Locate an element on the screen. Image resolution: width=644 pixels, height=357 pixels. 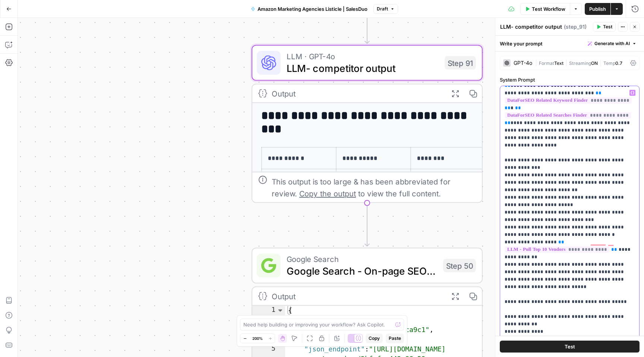
div: Step 91 is located at coordinates (460, 63).